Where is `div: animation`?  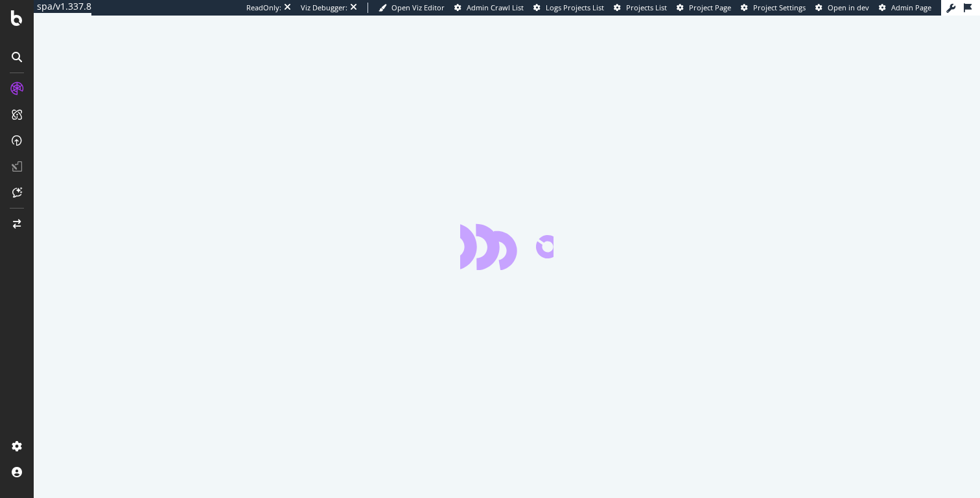 div: animation is located at coordinates (507, 247).